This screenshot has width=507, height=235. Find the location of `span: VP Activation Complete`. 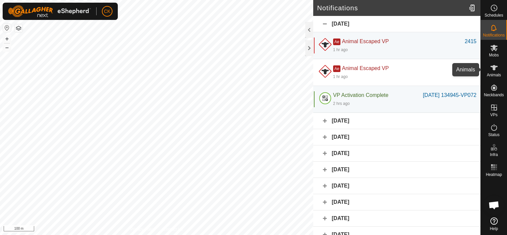

span: VP Activation Complete is located at coordinates (361, 95).